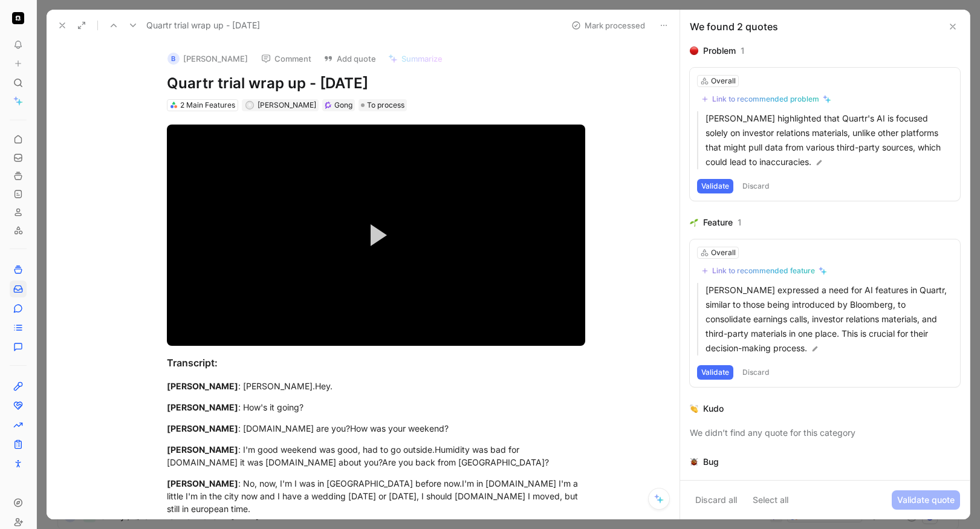  Describe the element at coordinates (770, 500) in the screenshot. I see `button: Select all` at that location.